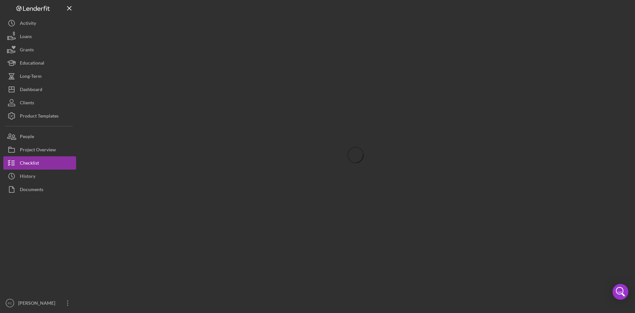 The image size is (635, 313). I want to click on button: Documents, so click(40, 189).